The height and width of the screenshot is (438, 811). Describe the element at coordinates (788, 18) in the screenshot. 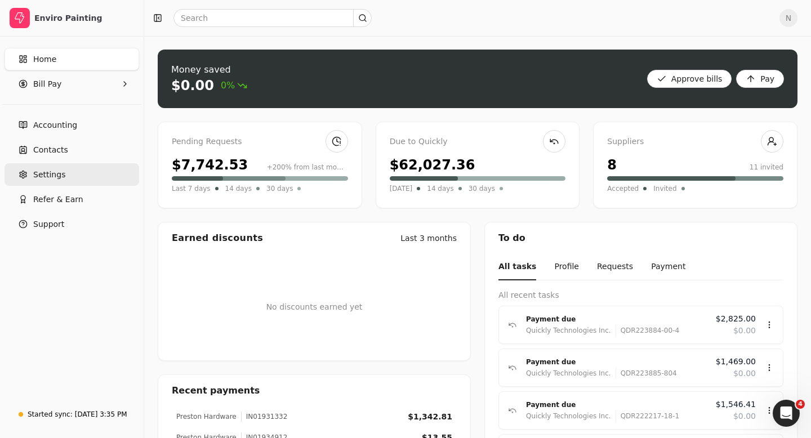

I see `button: N` at that location.